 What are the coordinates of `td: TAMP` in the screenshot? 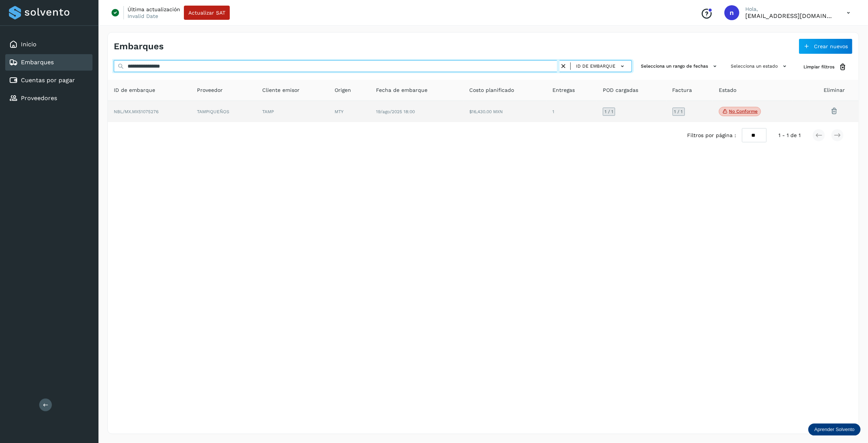 It's located at (292, 112).